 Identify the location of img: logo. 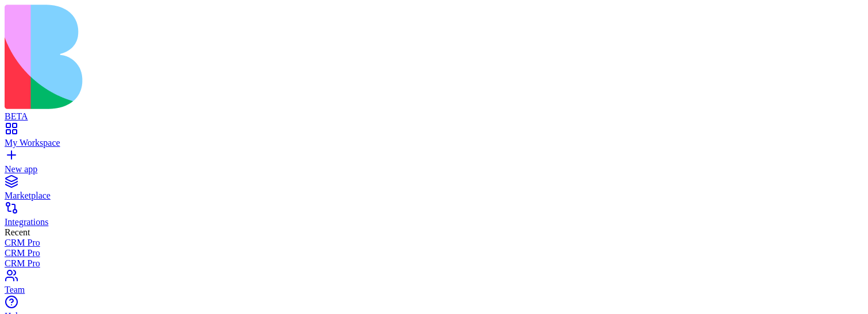
(235, 57).